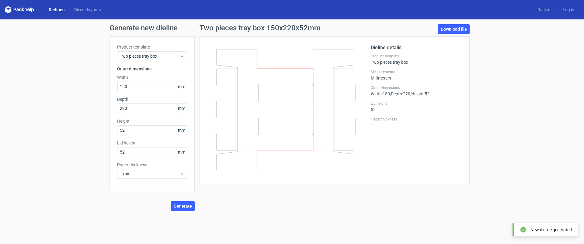  Describe the element at coordinates (152, 121) in the screenshot. I see `label: Height` at that location.